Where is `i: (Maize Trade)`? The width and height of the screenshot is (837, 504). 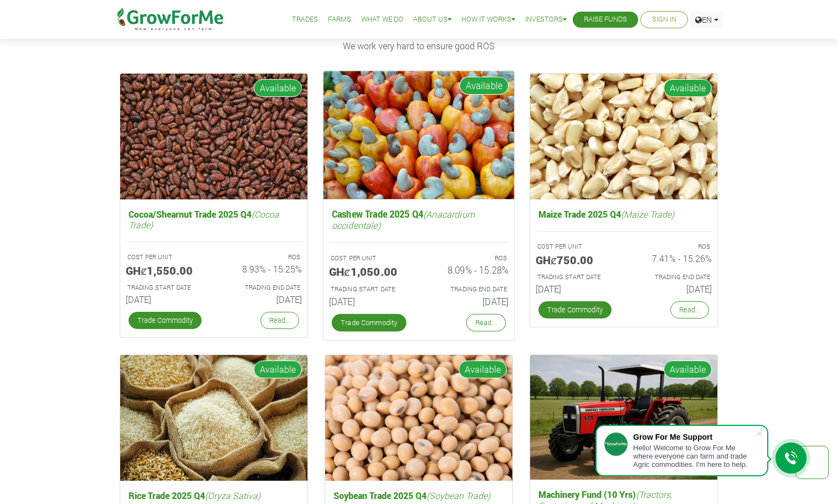 i: (Maize Trade) is located at coordinates (648, 214).